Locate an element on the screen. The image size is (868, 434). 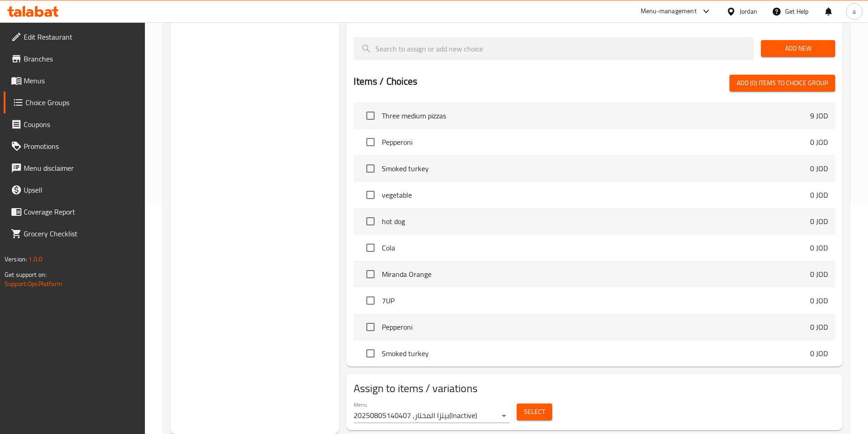
h2: Items / Choices is located at coordinates (386, 82).